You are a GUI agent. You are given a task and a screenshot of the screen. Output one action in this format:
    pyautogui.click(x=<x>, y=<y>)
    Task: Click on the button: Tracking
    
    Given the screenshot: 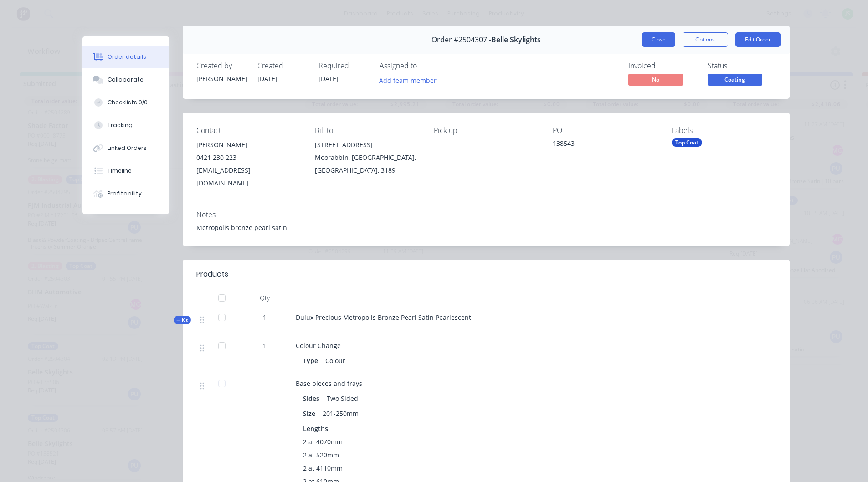 What is the action you would take?
    pyautogui.click(x=125, y=125)
    